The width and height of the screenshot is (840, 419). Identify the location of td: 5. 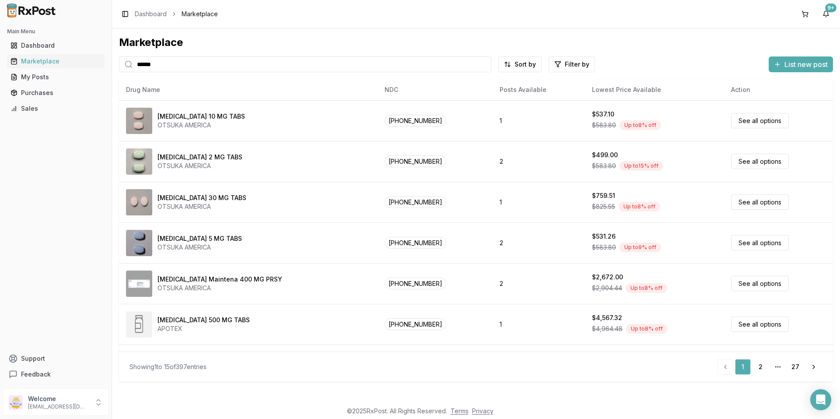
(538, 364).